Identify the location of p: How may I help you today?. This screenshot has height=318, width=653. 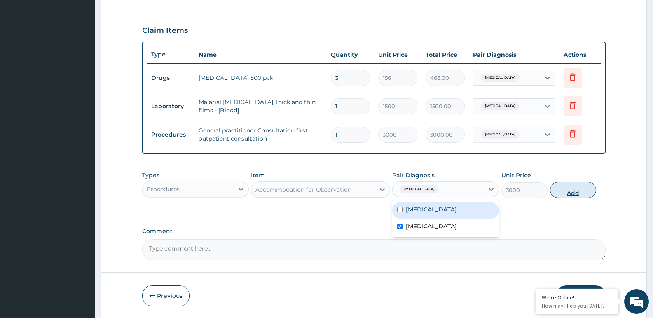
(577, 306).